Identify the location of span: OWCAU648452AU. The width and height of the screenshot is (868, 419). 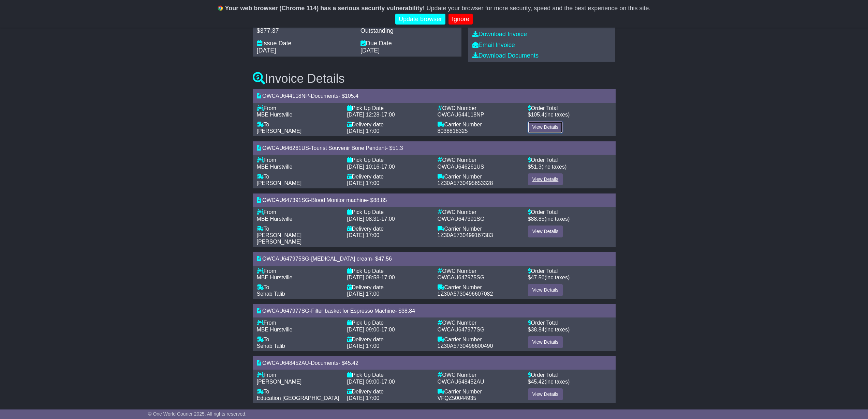
(461, 382).